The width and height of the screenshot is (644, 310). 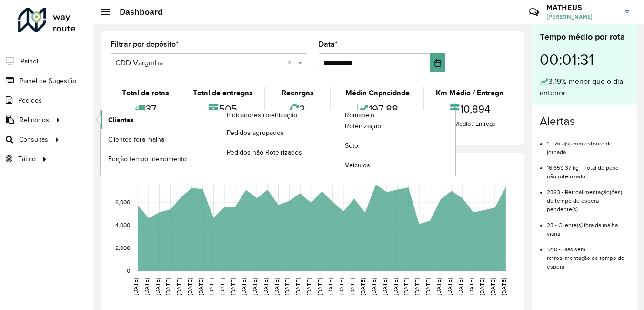 I want to click on span: Edição tempo atendimento, so click(x=147, y=159).